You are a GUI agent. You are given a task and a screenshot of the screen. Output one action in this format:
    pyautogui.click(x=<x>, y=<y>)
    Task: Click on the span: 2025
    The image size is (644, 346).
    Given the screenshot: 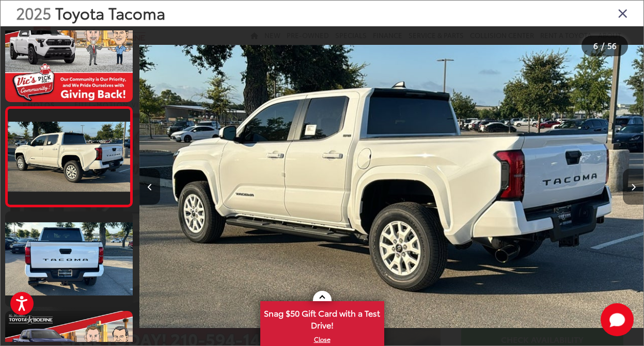 What is the action you would take?
    pyautogui.click(x=34, y=13)
    